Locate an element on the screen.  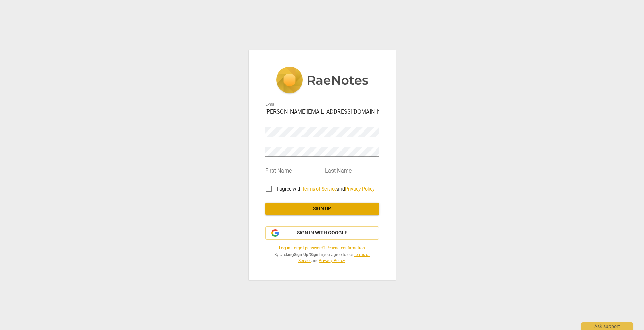
label: E-mail is located at coordinates (271, 104).